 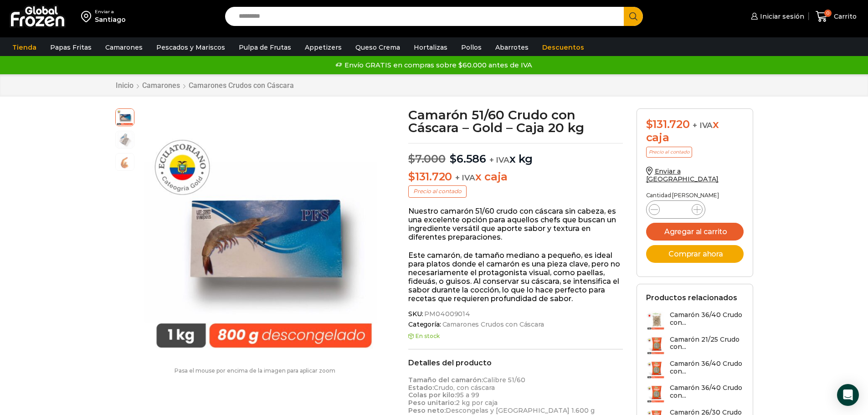 I want to click on bdi: 6.586, so click(x=468, y=159).